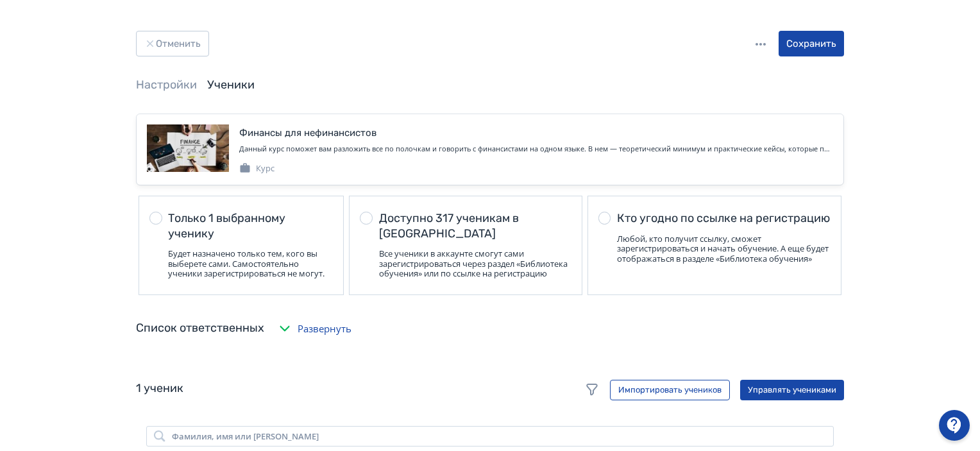 The height and width of the screenshot is (451, 980). I want to click on button: Развернуть, so click(314, 329).